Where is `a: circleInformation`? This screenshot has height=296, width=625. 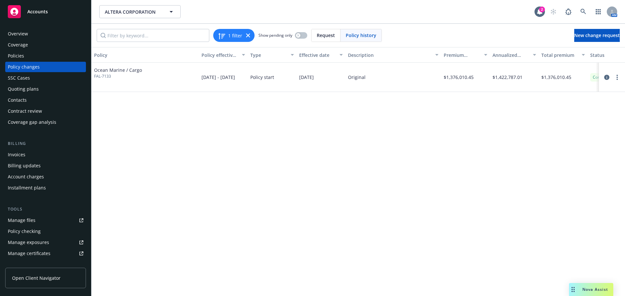 a: circleInformation is located at coordinates (607, 77).